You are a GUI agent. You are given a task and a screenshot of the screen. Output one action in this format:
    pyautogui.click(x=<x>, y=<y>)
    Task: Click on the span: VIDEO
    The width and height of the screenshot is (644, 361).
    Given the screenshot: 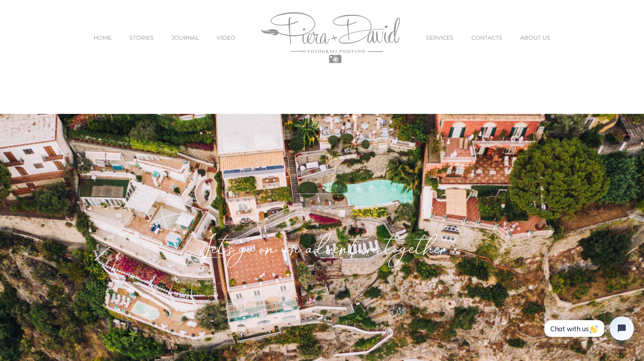 What is the action you would take?
    pyautogui.click(x=226, y=38)
    